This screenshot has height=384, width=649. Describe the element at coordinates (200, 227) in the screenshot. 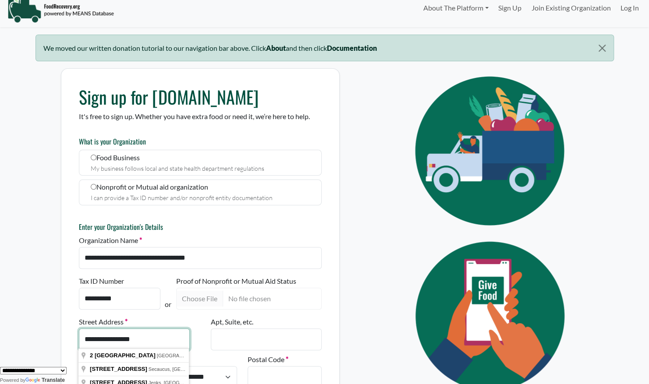

I see `h6: Enter your Organization's Details` at that location.